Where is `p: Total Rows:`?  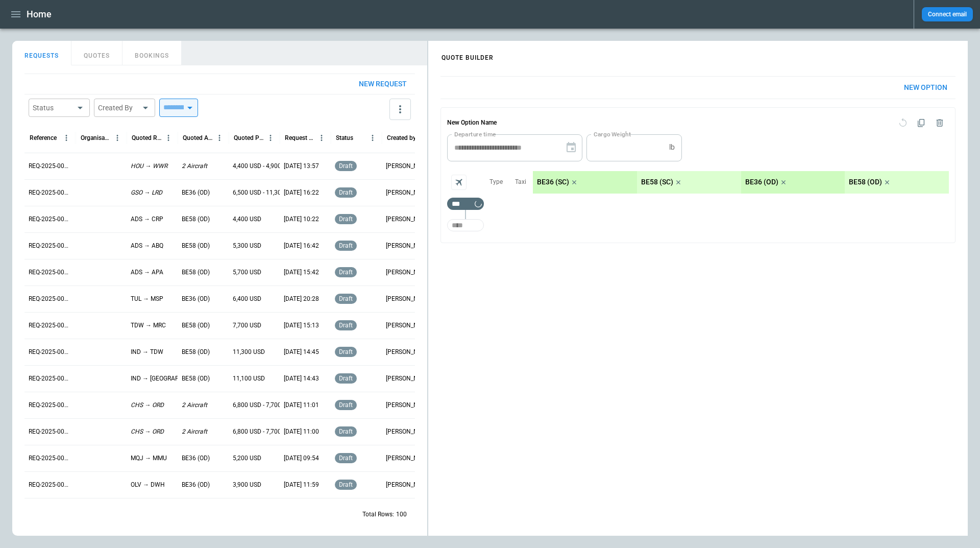 p: Total Rows: is located at coordinates (378, 514).